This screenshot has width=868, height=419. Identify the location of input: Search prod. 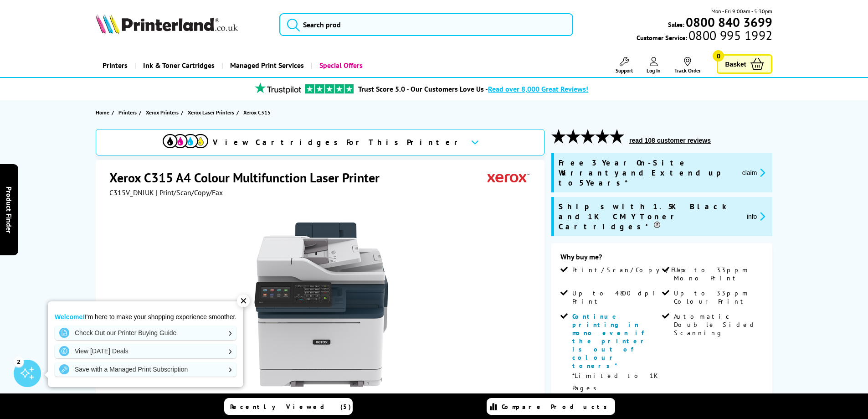
(426, 24).